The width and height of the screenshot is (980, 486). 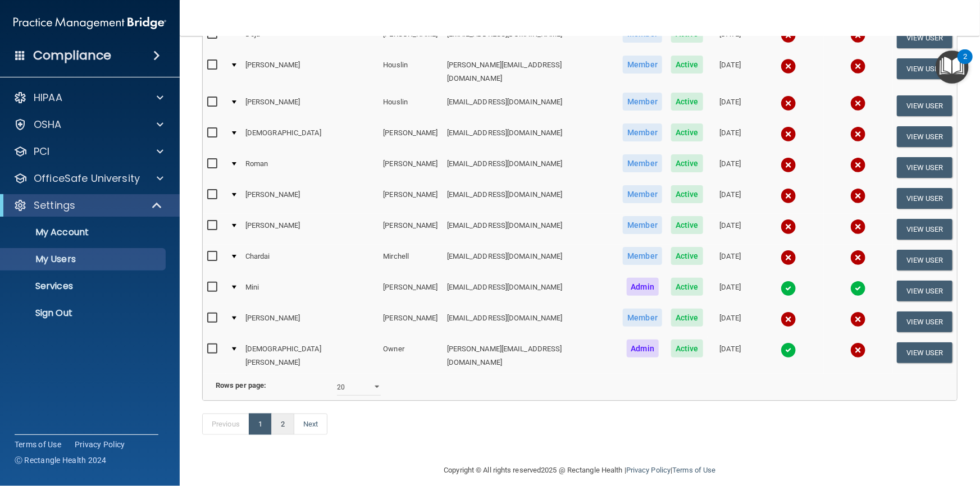 I want to click on a: Settings, so click(x=88, y=205).